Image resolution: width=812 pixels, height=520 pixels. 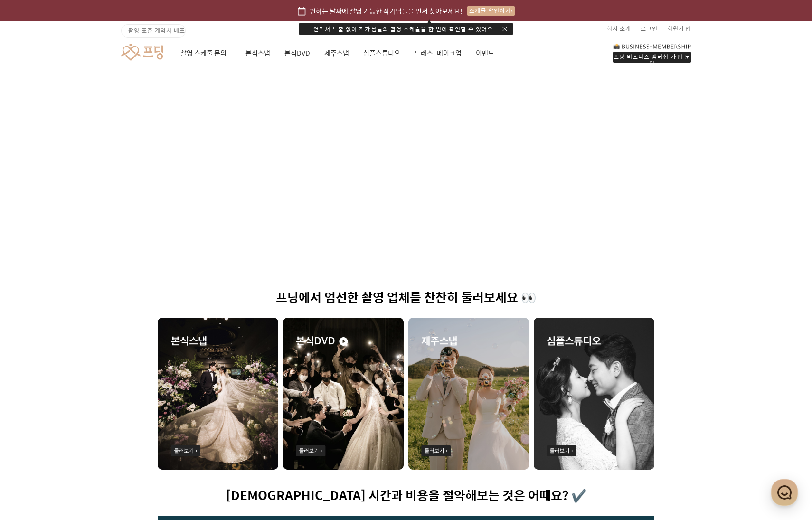 What do you see at coordinates (652, 57) in the screenshot?
I see `div: 프딩 비즈니스 멤버십 가입 문의` at bounding box center [652, 57].